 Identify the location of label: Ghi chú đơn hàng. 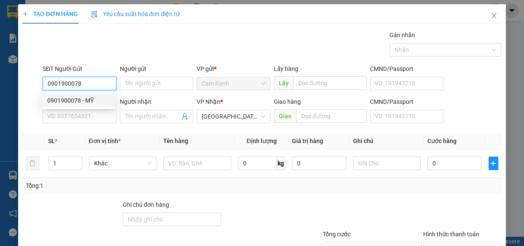
(146, 205).